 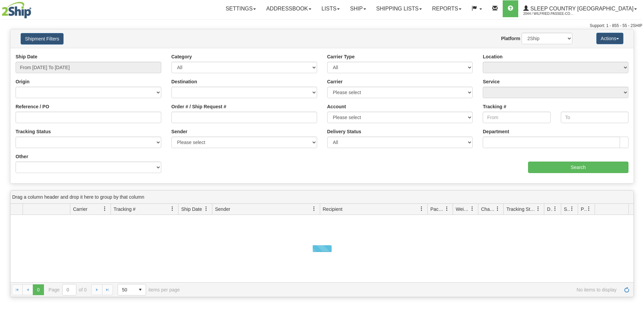 I want to click on label: Origin, so click(x=23, y=81).